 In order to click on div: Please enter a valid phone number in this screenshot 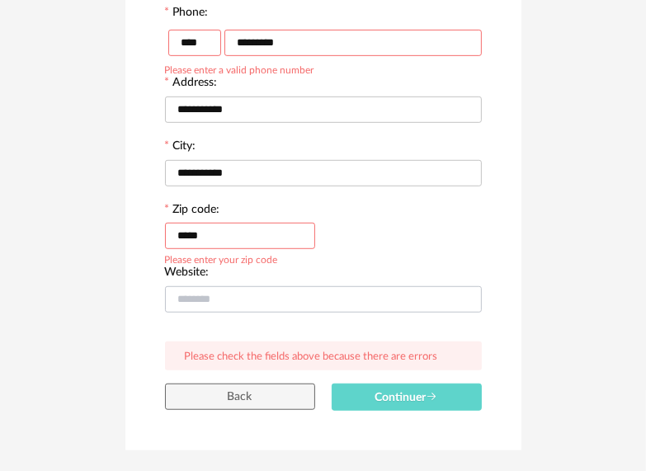, I will do `click(239, 68)`.